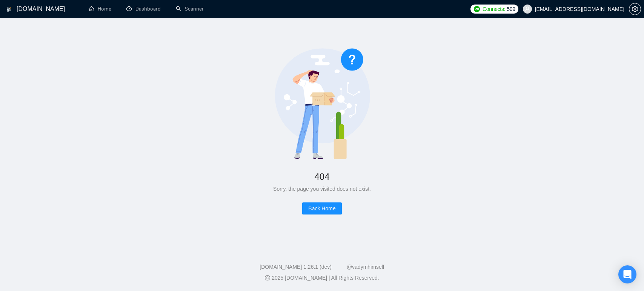 This screenshot has width=644, height=291. I want to click on button: setting, so click(635, 9).